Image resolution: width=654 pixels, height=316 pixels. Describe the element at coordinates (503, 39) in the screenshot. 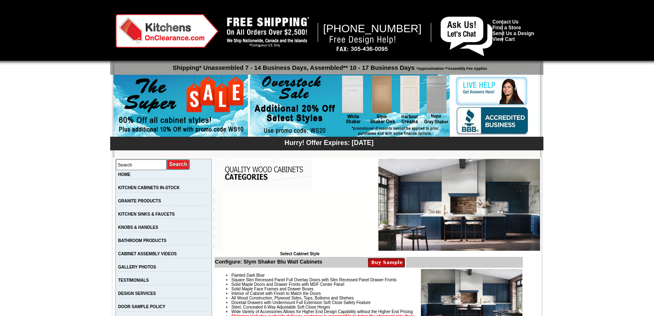

I see `a: View Cart` at that location.